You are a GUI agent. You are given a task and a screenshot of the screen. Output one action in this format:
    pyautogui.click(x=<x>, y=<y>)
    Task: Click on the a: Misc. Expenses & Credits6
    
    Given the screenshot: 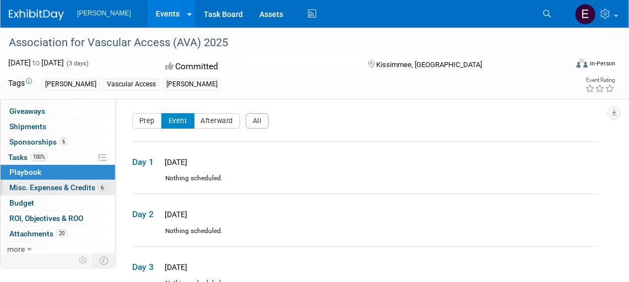 What is the action you would take?
    pyautogui.click(x=58, y=188)
    